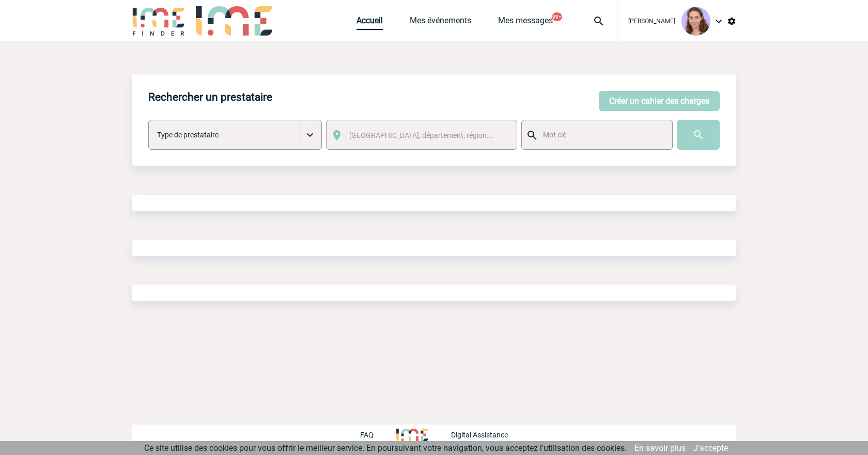  I want to click on p: Digital Assistance, so click(479, 435).